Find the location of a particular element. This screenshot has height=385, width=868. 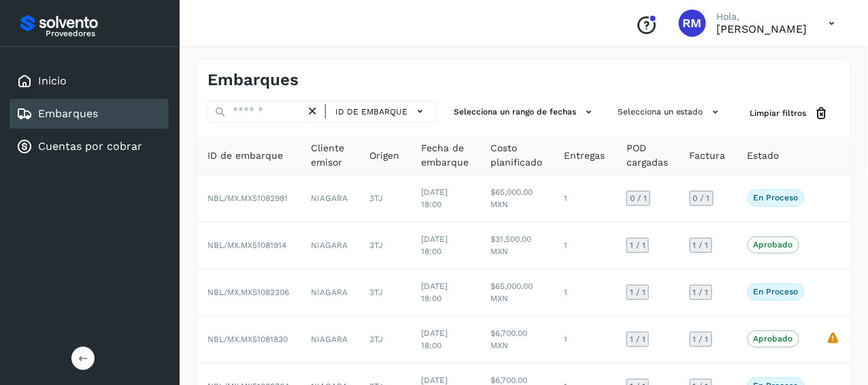

span: Entregas is located at coordinates (584, 155).